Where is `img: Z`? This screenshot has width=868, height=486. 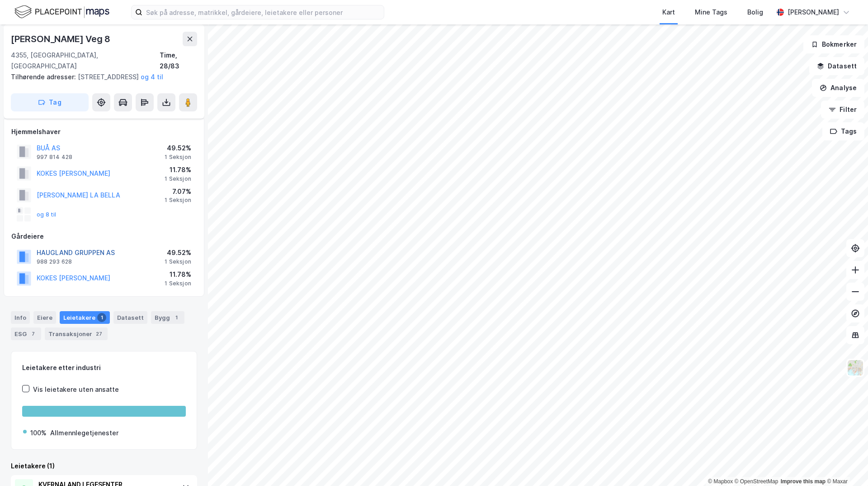 img: Z is located at coordinates (856, 368).